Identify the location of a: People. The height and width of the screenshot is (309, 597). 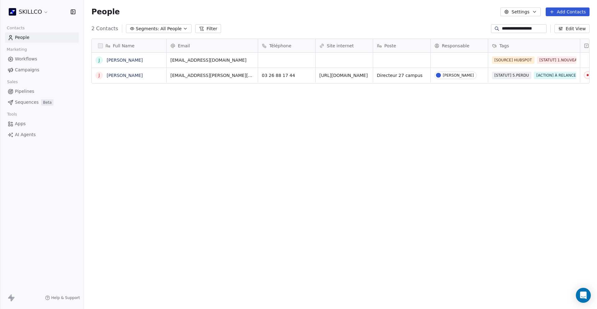
(42, 37).